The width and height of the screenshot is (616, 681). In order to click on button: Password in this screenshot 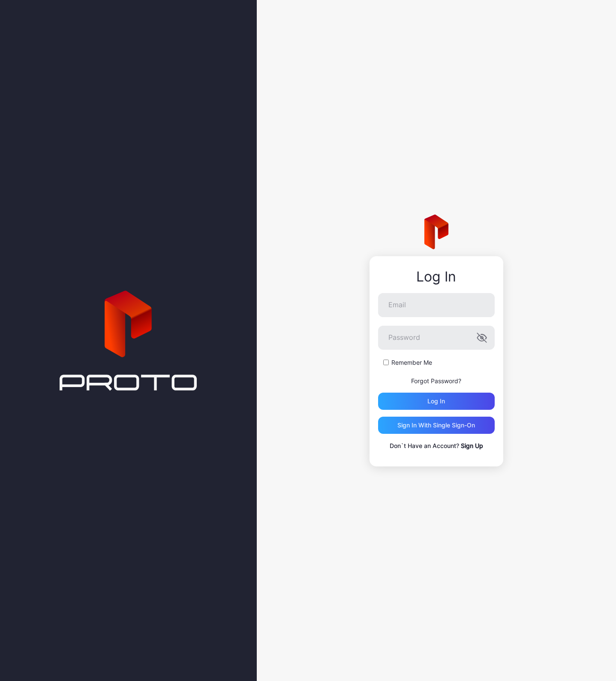, I will do `click(482, 337)`.